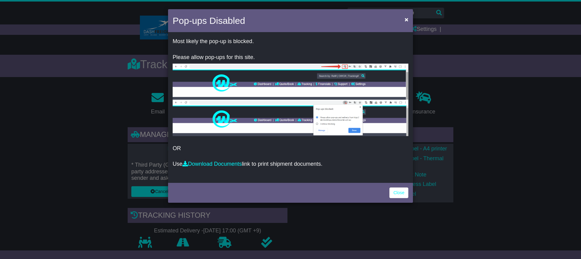 The width and height of the screenshot is (581, 259). What do you see at coordinates (406, 19) in the screenshot?
I see `button: Close` at bounding box center [406, 19].